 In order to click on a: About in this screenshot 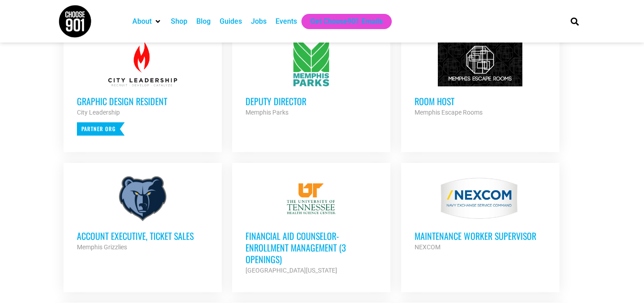, I will do `click(142, 21)`.